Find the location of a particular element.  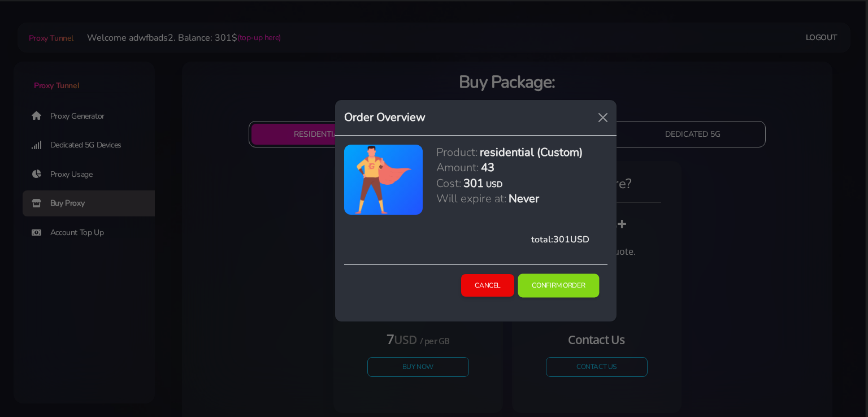

h5: Will expire at: is located at coordinates (471, 198).